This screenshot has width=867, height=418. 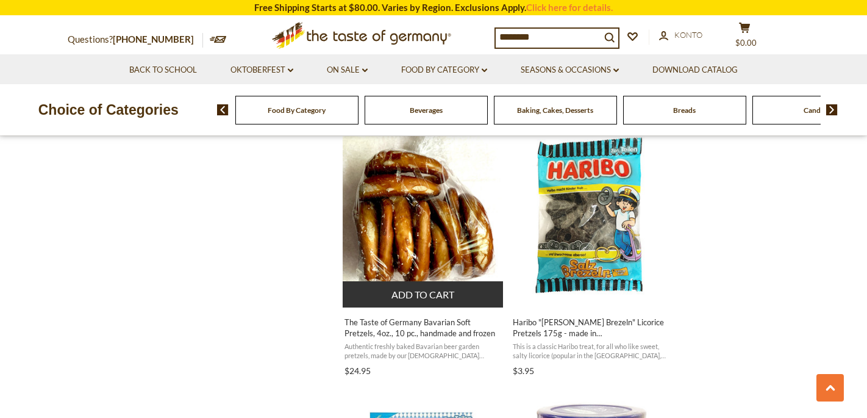 I want to click on span: Candy, so click(x=814, y=110).